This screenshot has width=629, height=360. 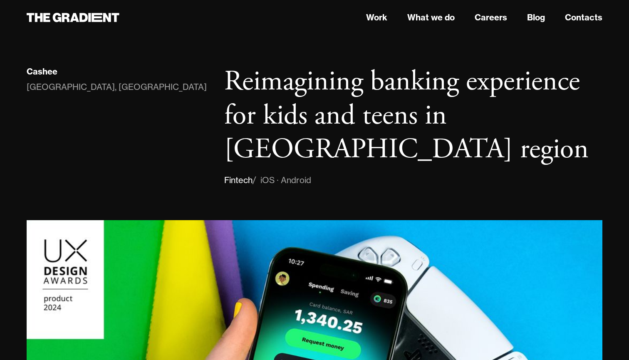 What do you see at coordinates (42, 72) in the screenshot?
I see `div: Cashee` at bounding box center [42, 72].